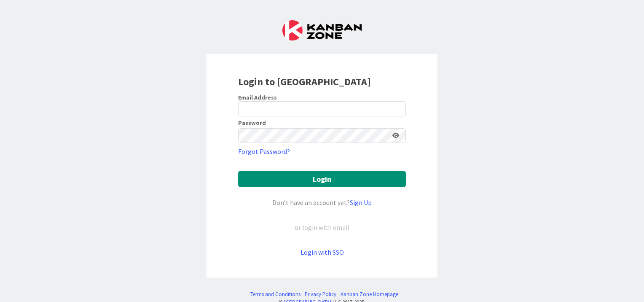 This screenshot has height=302, width=644. What do you see at coordinates (257, 97) in the screenshot?
I see `label: Email Address` at bounding box center [257, 97].